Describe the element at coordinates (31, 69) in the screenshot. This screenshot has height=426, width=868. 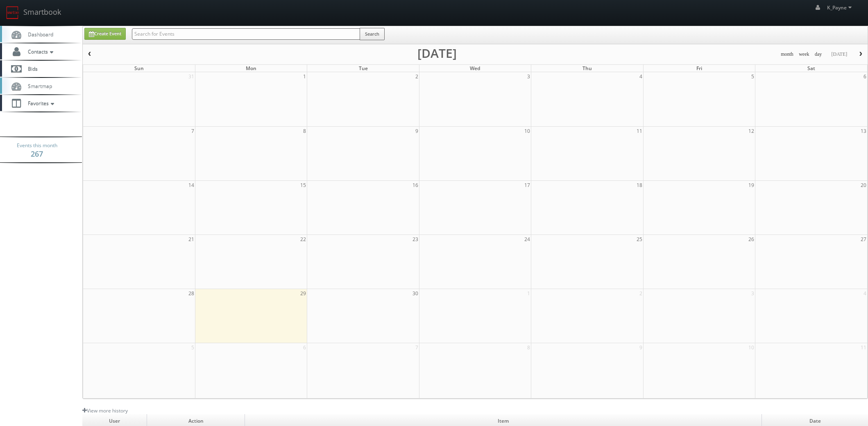
I see `span: Bids` at that location.